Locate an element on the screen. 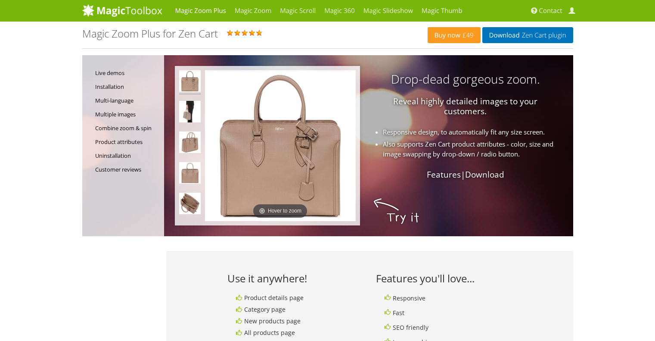 The image size is (655, 341). li: Responsive is located at coordinates (468, 298).